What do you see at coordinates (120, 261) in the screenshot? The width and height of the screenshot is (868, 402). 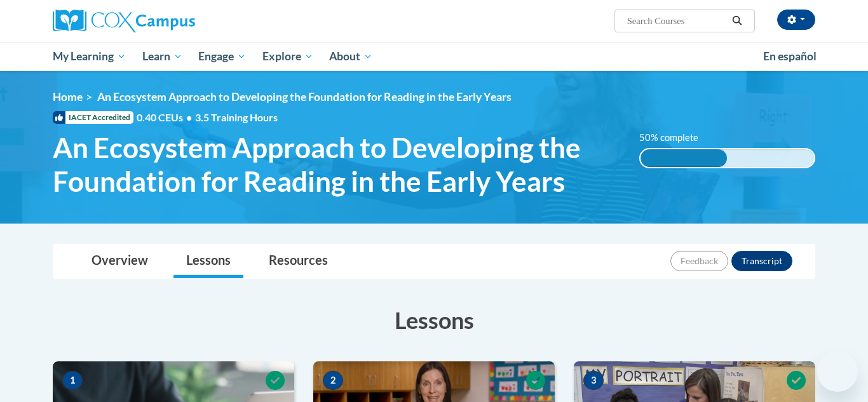 I see `a: Overview` at bounding box center [120, 261].